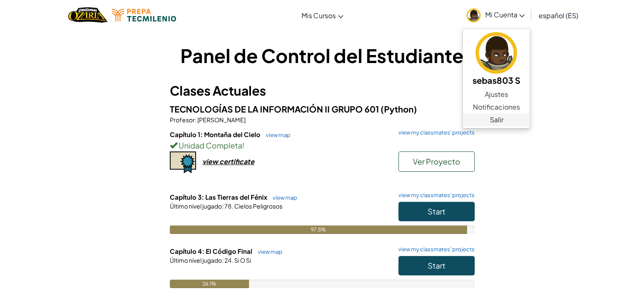 The image size is (644, 294). Describe the element at coordinates (215, 134) in the screenshot. I see `span: Capítulo 1: Montaña del Cielo` at that location.